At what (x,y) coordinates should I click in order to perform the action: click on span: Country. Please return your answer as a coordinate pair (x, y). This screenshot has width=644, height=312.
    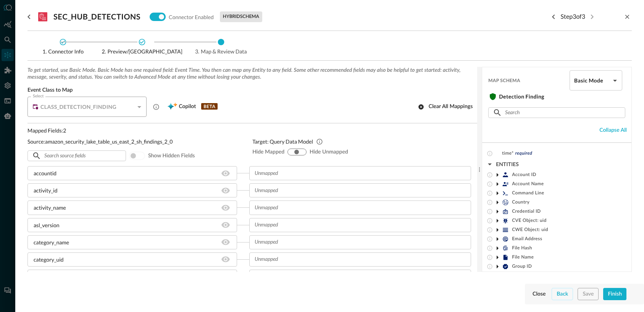
    Looking at the image, I should click on (521, 202).